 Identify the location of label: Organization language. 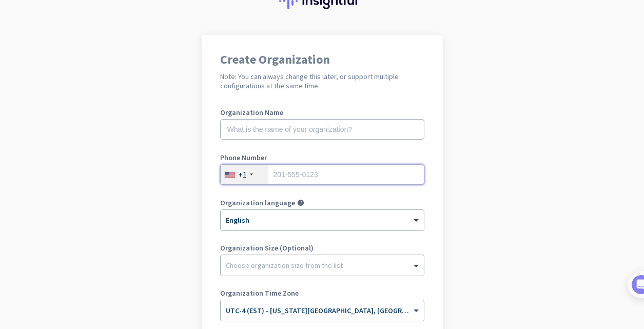
(258, 203).